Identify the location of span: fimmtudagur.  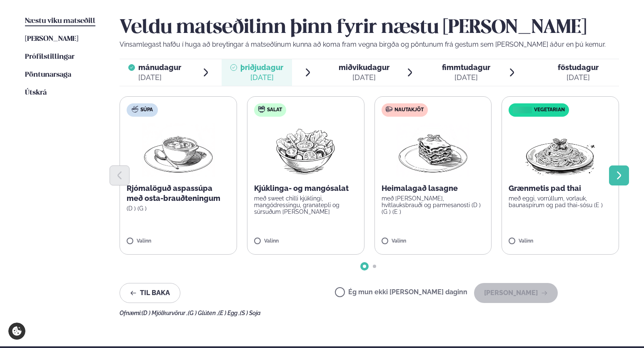
(466, 67).